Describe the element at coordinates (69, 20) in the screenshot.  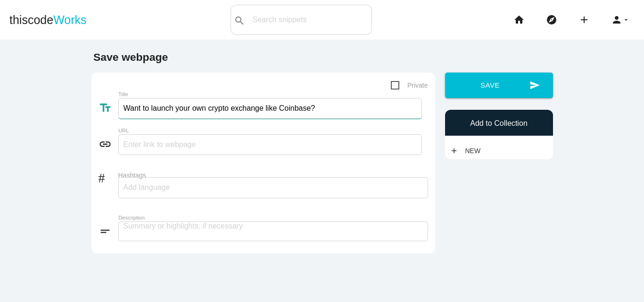
I see `span: Works` at that location.